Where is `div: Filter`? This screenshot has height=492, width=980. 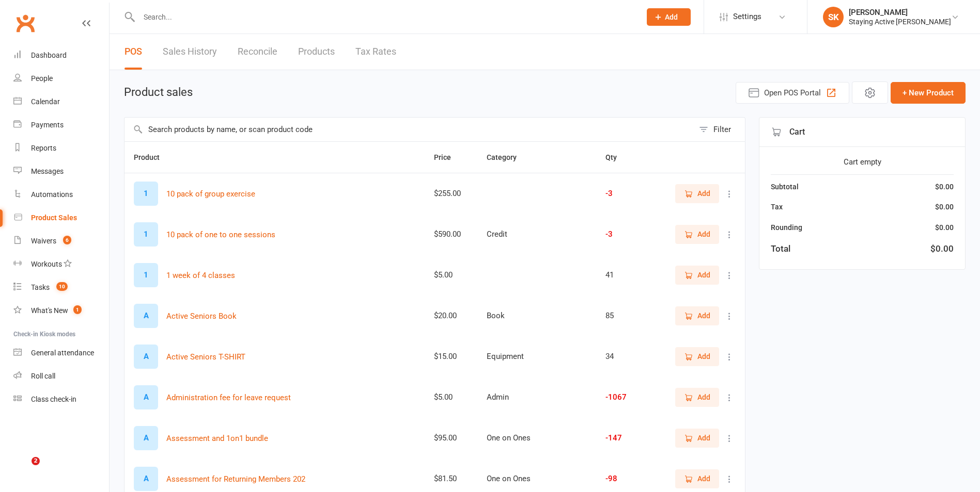
div: Filter is located at coordinates (722, 129).